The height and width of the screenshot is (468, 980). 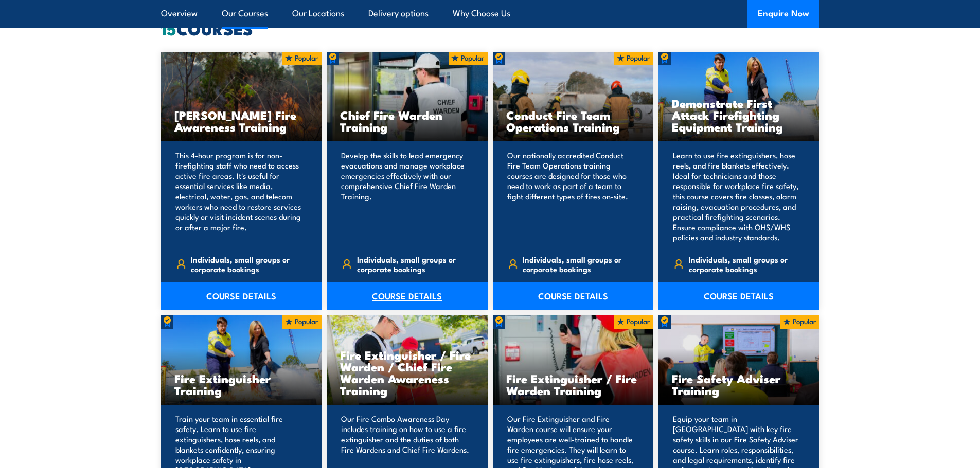 What do you see at coordinates (737, 196) in the screenshot?
I see `p: Learn to use fire extinguishers, hose reels, and fire blankets effectively. Ideal for technicians...` at bounding box center [737, 196].